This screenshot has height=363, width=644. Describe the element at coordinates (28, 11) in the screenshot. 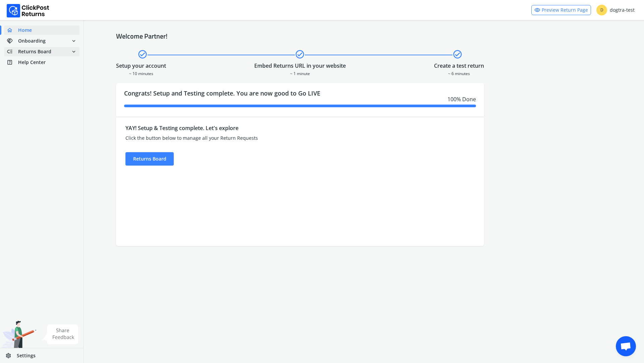

I see `img: Logo` at that location.